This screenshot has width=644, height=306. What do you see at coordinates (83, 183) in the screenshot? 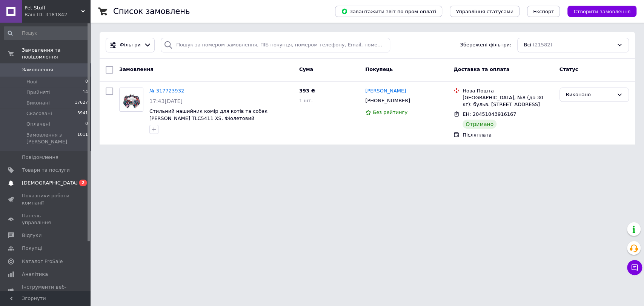
I see `span: 2` at bounding box center [83, 183].